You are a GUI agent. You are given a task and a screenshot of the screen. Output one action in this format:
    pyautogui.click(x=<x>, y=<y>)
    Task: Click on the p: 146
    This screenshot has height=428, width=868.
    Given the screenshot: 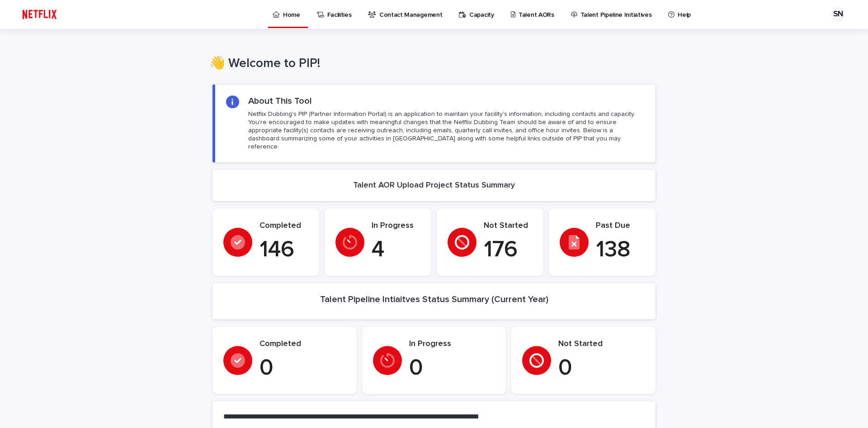 What is the action you would take?
    pyautogui.click(x=284, y=250)
    